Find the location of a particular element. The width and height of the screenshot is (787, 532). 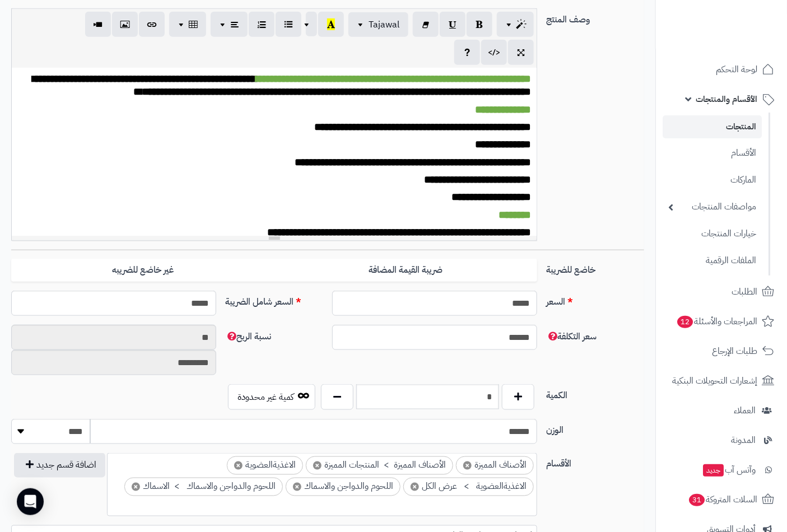

label: خاضع للضريبة is located at coordinates (595, 267).